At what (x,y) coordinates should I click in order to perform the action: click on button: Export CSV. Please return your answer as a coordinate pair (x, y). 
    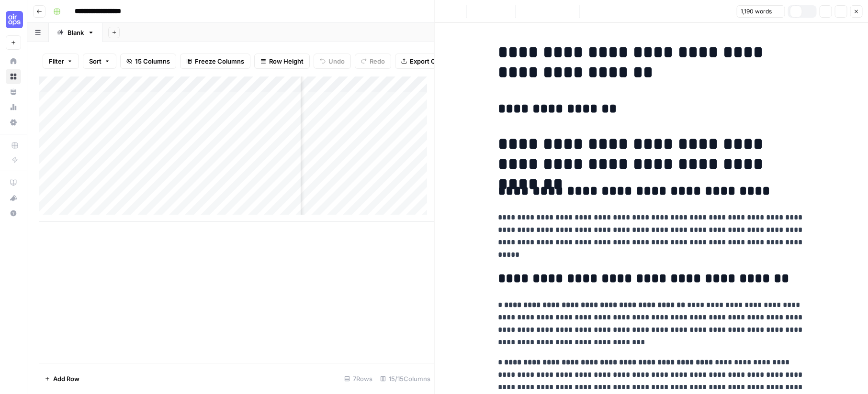
    Looking at the image, I should click on (422, 61).